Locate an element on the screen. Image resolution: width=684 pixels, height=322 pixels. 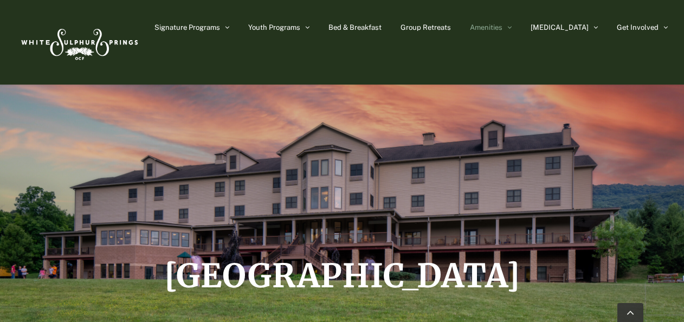
span: Signature Programs is located at coordinates (187, 27).